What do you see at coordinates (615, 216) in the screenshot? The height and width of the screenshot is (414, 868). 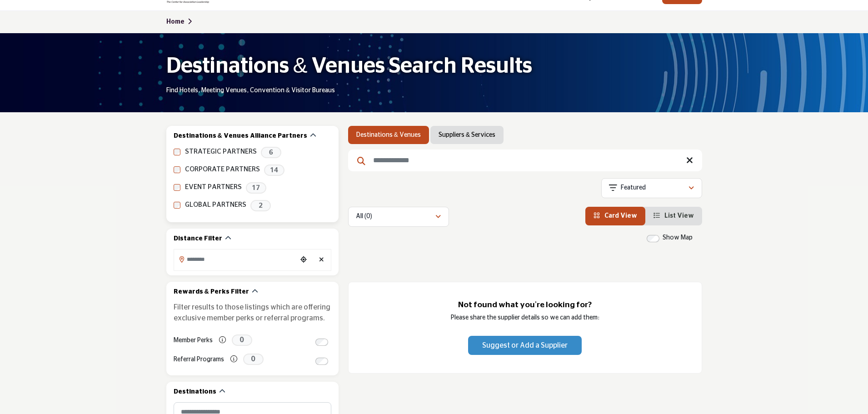 I see `a: View Card` at bounding box center [615, 216].